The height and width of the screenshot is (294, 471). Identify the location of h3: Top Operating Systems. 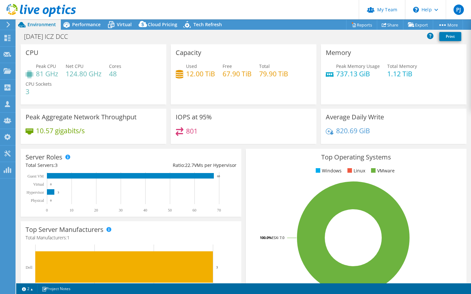
(357, 157).